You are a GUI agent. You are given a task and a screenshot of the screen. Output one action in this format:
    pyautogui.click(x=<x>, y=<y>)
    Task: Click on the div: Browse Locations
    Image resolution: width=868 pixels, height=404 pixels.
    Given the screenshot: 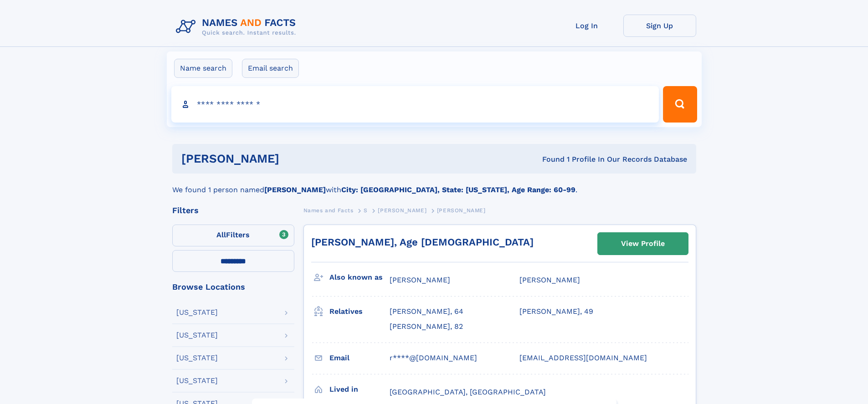 What is the action you would take?
    pyautogui.click(x=233, y=287)
    